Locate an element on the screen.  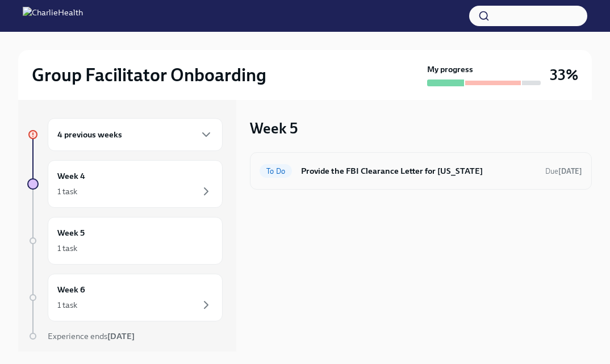
strong: My progress is located at coordinates (450, 69).